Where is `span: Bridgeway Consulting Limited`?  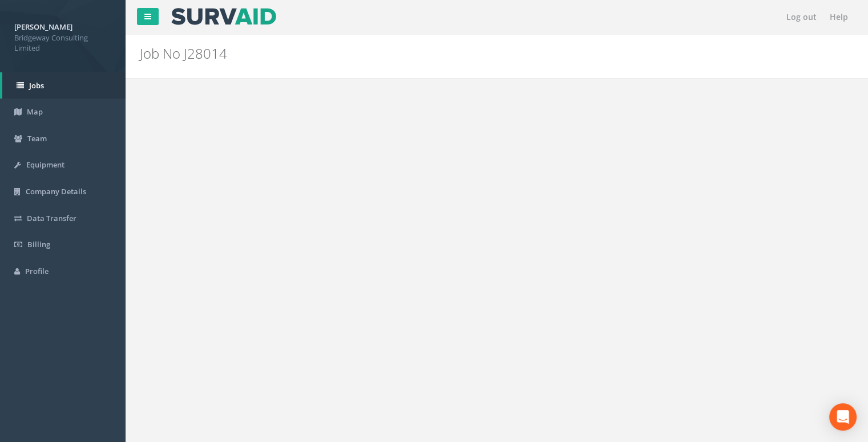
span: Bridgeway Consulting Limited is located at coordinates (62, 43).